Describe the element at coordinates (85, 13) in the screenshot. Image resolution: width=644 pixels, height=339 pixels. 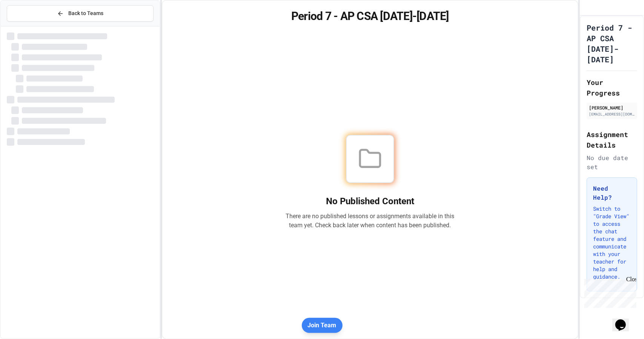
I see `span: Back to Teams` at that location.